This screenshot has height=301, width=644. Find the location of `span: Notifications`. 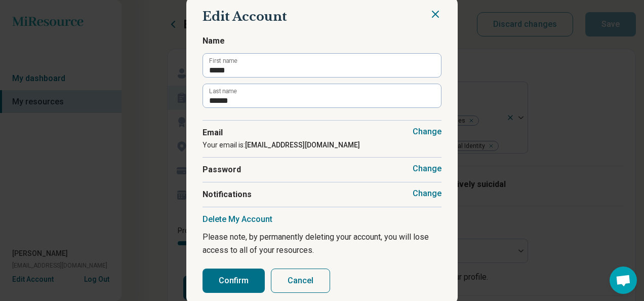

span: Notifications is located at coordinates (322, 195).